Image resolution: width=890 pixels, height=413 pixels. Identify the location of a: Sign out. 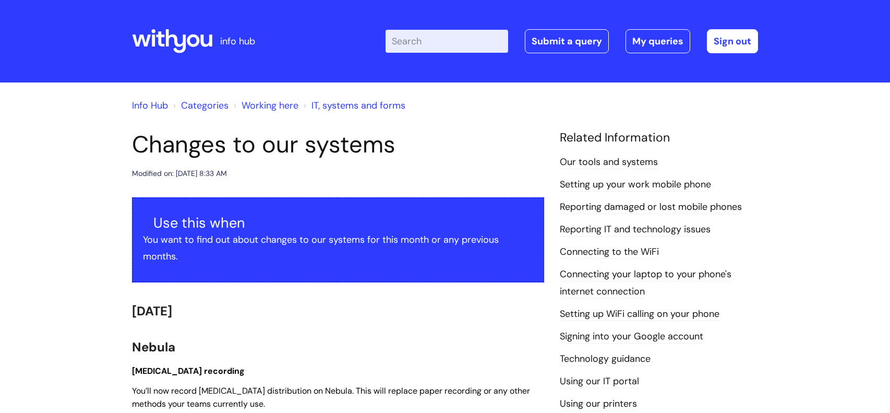
(733, 41).